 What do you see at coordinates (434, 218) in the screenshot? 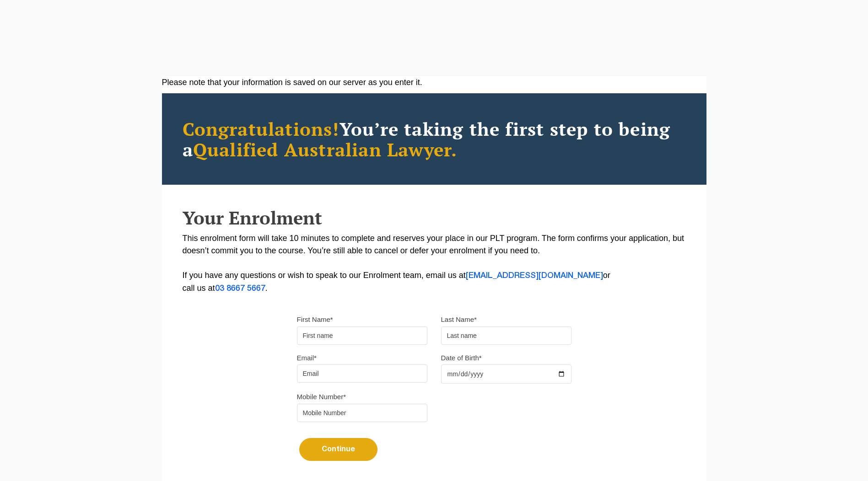
I see `h2: Your Enrolment` at bounding box center [434, 218].